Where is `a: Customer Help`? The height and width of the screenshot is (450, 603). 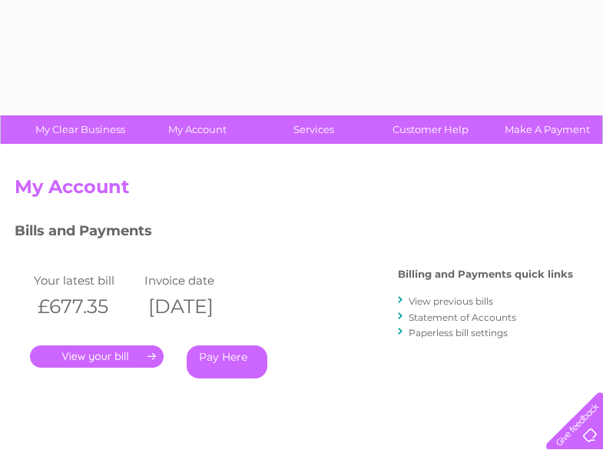 a: Customer Help is located at coordinates (430, 129).